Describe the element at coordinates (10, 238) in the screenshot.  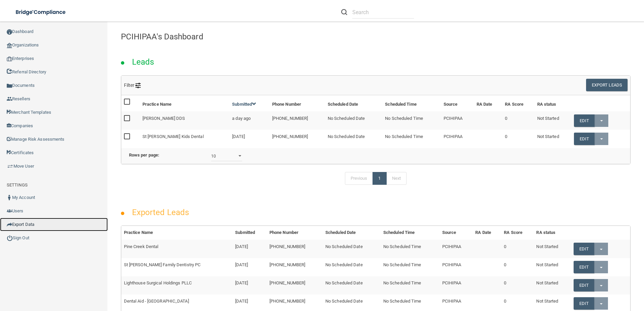
I see `img: ic_power_dark.7ecde6b1.png` at that location.